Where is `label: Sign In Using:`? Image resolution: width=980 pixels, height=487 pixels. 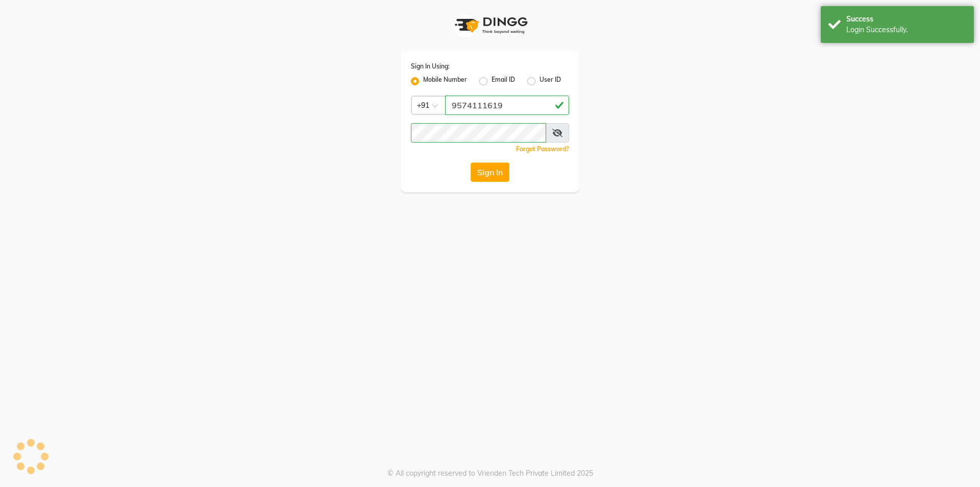 label: Sign In Using: is located at coordinates (431, 66).